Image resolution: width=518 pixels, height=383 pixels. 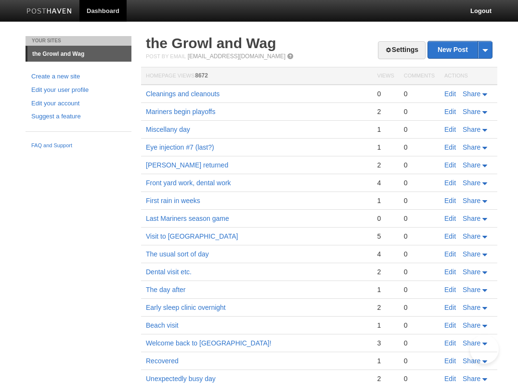 I want to click on a: Mariners begin playoffs, so click(x=180, y=112).